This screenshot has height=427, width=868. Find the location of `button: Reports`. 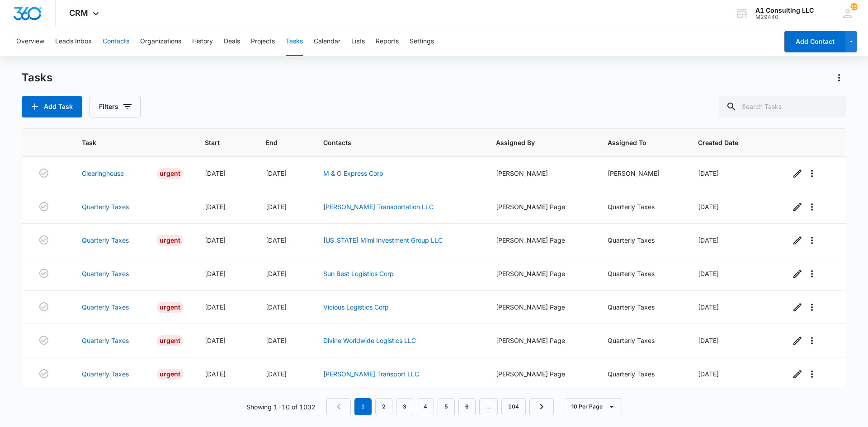

button: Reports is located at coordinates (387, 41).